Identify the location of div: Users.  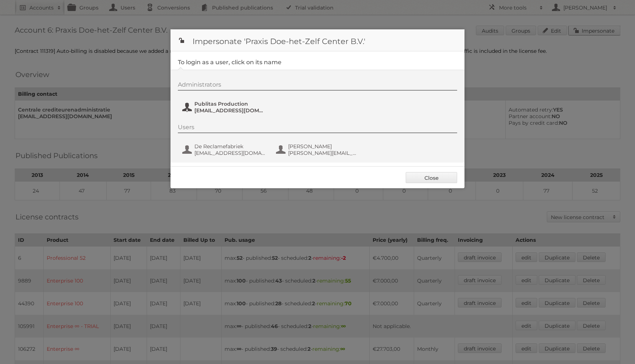
(318, 128).